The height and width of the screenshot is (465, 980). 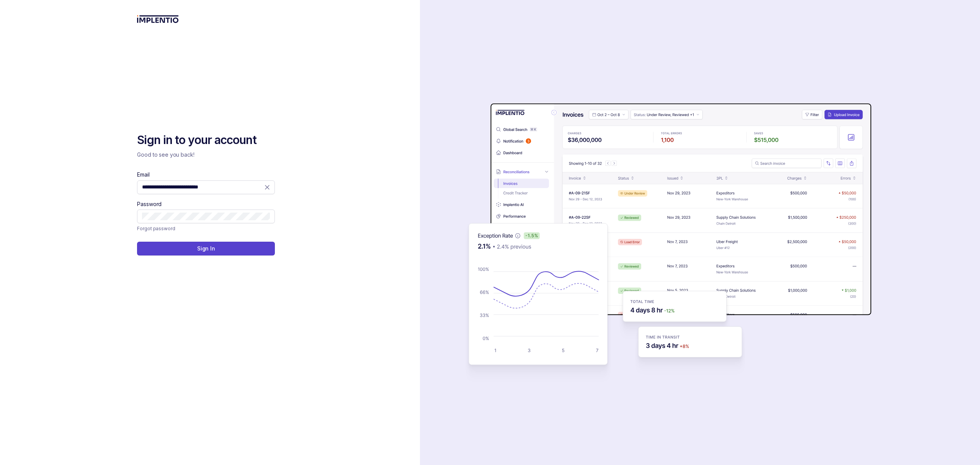 What do you see at coordinates (206, 248) in the screenshot?
I see `p: Sign In` at bounding box center [206, 248].